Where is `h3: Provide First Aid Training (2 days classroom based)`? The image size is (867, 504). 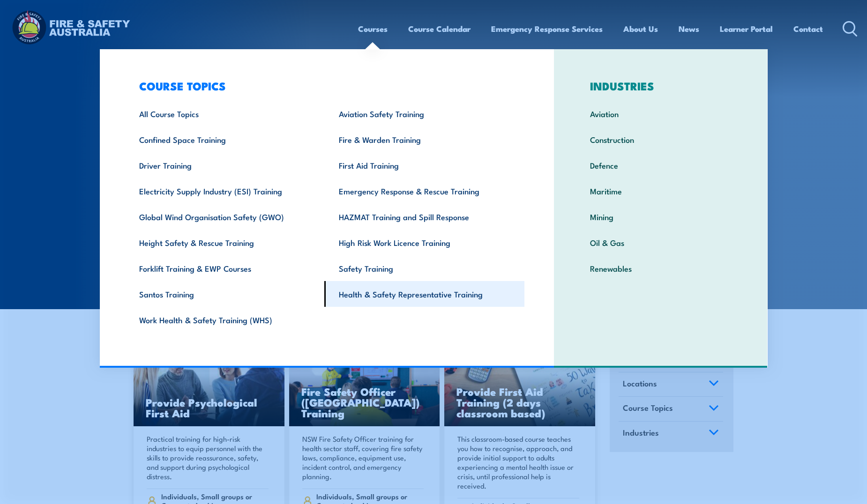 h3: Provide First Aid Training (2 days classroom based) is located at coordinates (520, 402).